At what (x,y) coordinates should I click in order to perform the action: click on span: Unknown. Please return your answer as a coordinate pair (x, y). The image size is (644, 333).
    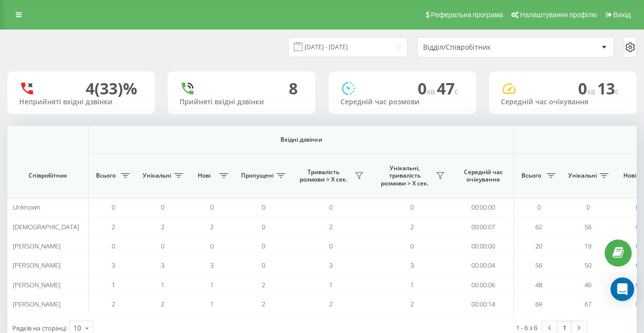
    Looking at the image, I should click on (26, 207).